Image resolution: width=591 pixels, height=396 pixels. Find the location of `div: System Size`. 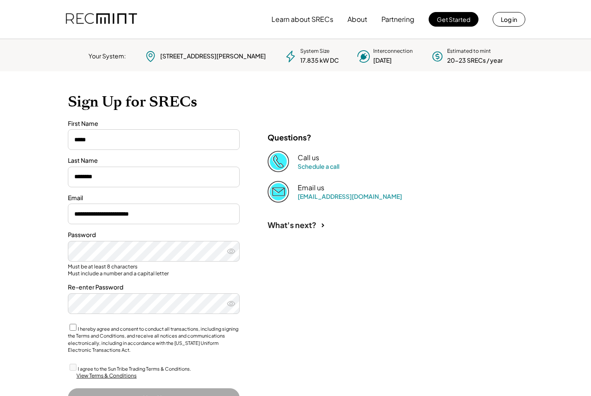

div: System Size is located at coordinates (315, 51).